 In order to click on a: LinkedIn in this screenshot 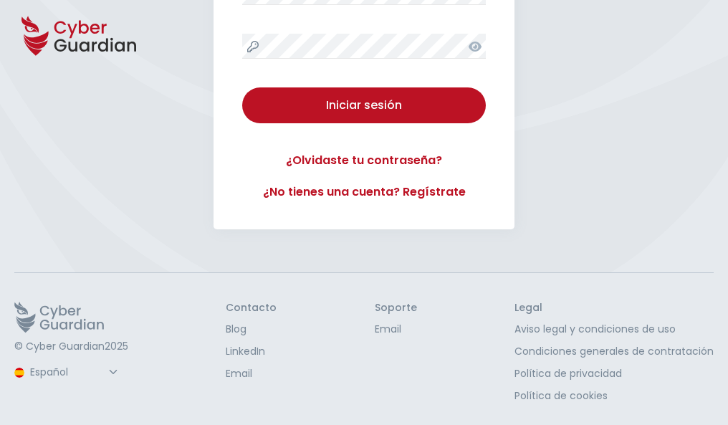, I will do `click(251, 351)`.